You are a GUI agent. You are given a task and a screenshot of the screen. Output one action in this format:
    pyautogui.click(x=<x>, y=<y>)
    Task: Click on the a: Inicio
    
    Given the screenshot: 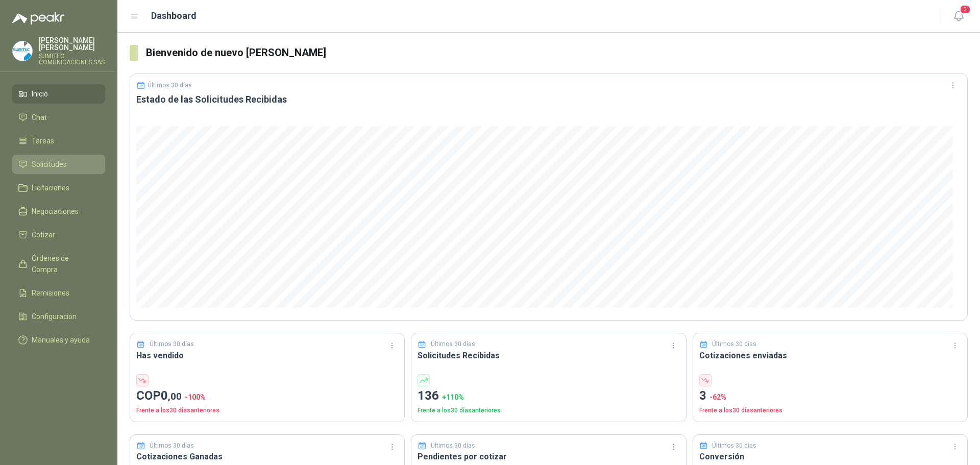 What is the action you would take?
    pyautogui.click(x=58, y=94)
    